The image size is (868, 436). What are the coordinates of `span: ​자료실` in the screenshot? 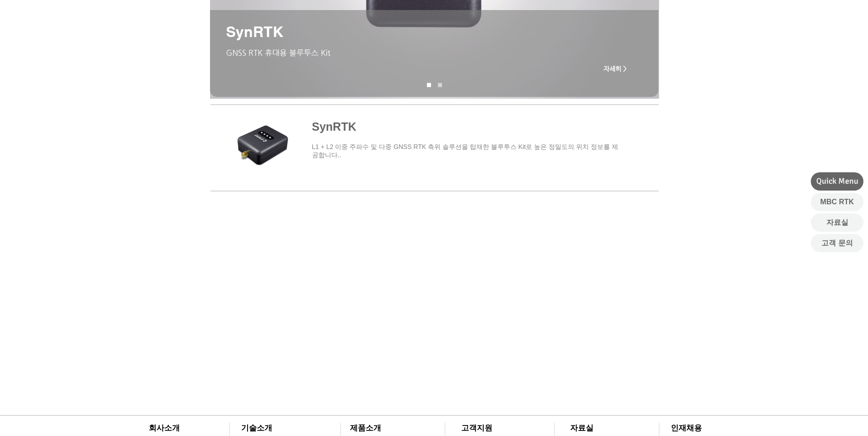 It's located at (582, 428).